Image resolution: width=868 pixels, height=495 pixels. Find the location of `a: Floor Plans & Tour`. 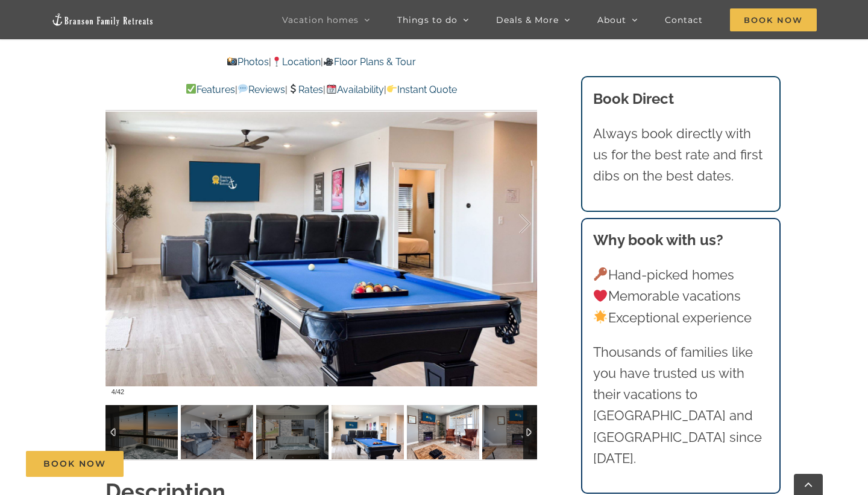

a: Floor Plans & Tour is located at coordinates (370, 62).